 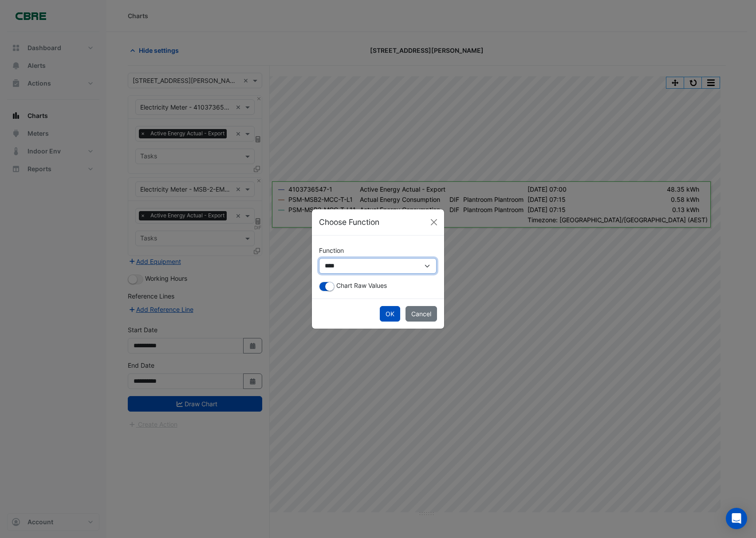 I want to click on label: Function, so click(x=332, y=250).